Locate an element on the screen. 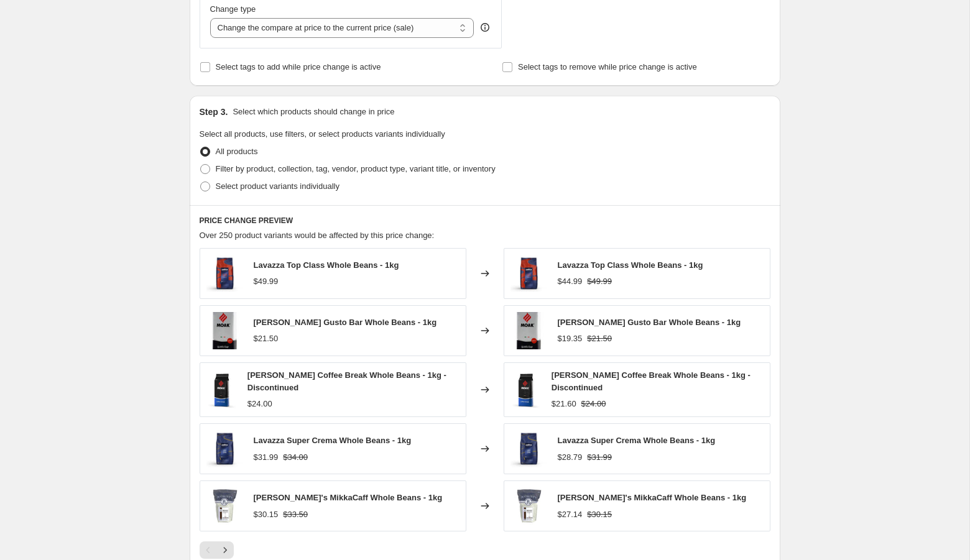 The image size is (970, 560). button: Next is located at coordinates (225, 550).